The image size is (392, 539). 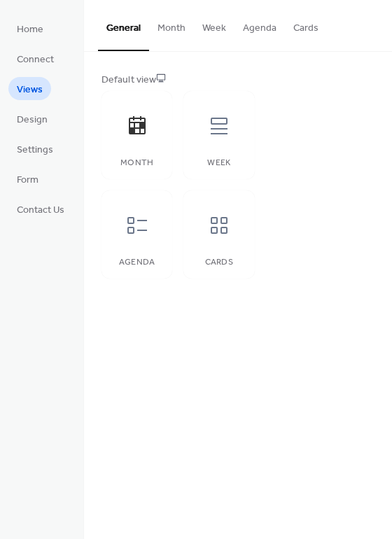 I want to click on span: Design, so click(x=32, y=120).